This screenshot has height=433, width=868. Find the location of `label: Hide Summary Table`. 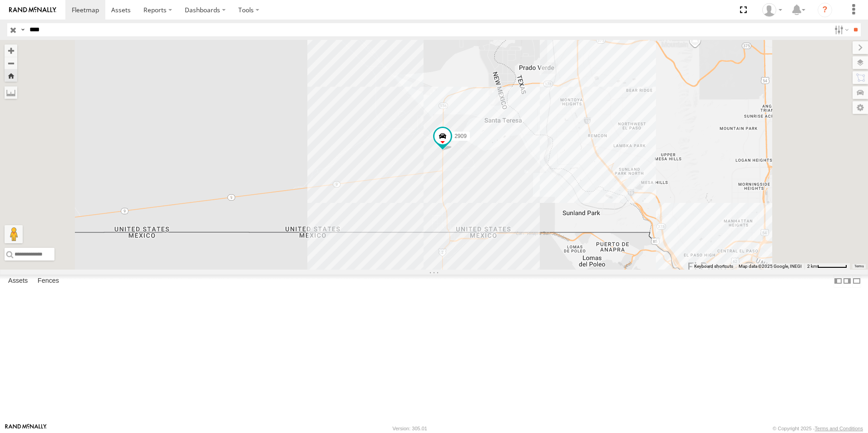

label: Hide Summary Table is located at coordinates (857, 281).